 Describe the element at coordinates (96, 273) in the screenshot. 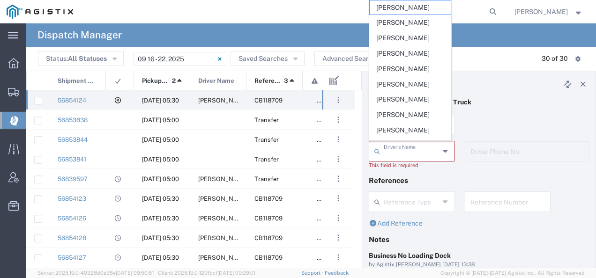

I see `span: Server: 2025.19.0-49328d0a35e` at that location.